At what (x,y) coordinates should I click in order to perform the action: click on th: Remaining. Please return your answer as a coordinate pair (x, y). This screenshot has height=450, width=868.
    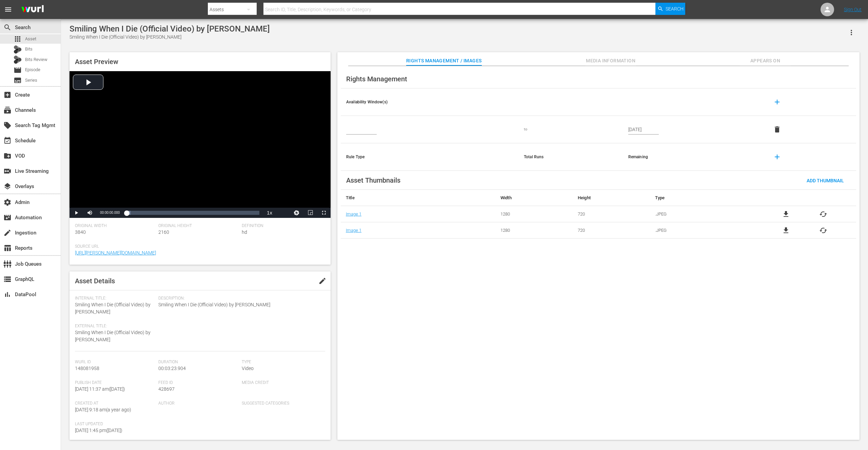
    Looking at the image, I should click on (693, 157).